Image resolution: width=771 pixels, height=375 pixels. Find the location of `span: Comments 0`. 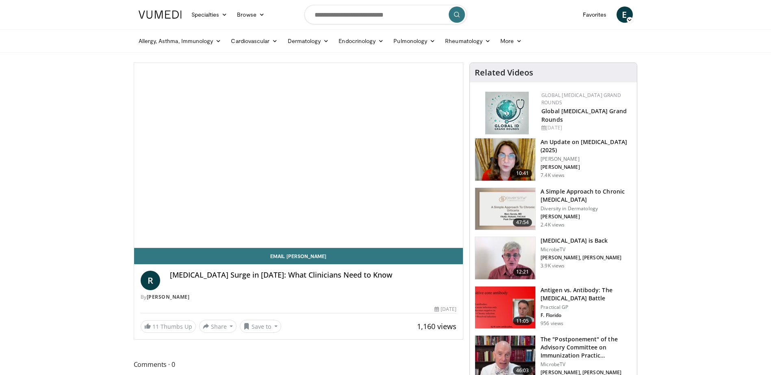

span: Comments 0 is located at coordinates (299, 365).